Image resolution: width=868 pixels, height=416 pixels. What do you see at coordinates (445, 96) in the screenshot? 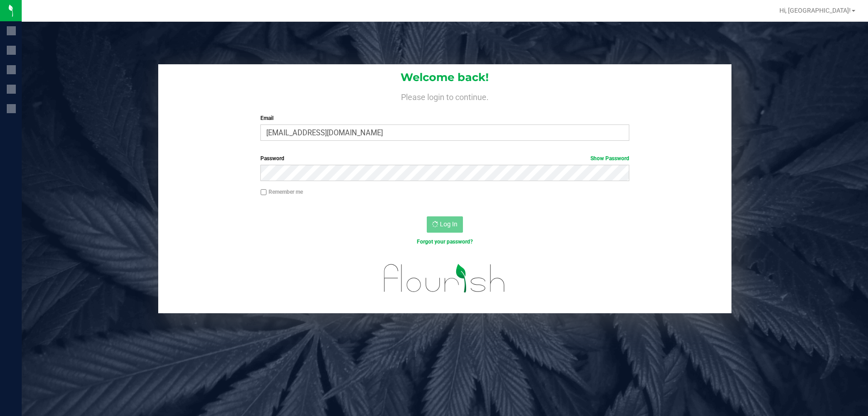
I see `h4: Please login to continue.` at bounding box center [445, 96].